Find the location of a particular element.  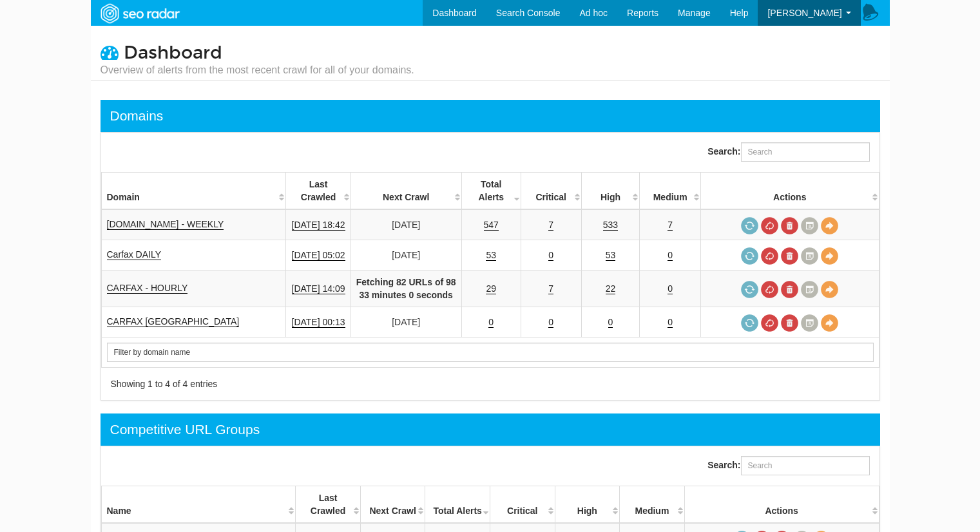

a: 29 is located at coordinates (491, 288).